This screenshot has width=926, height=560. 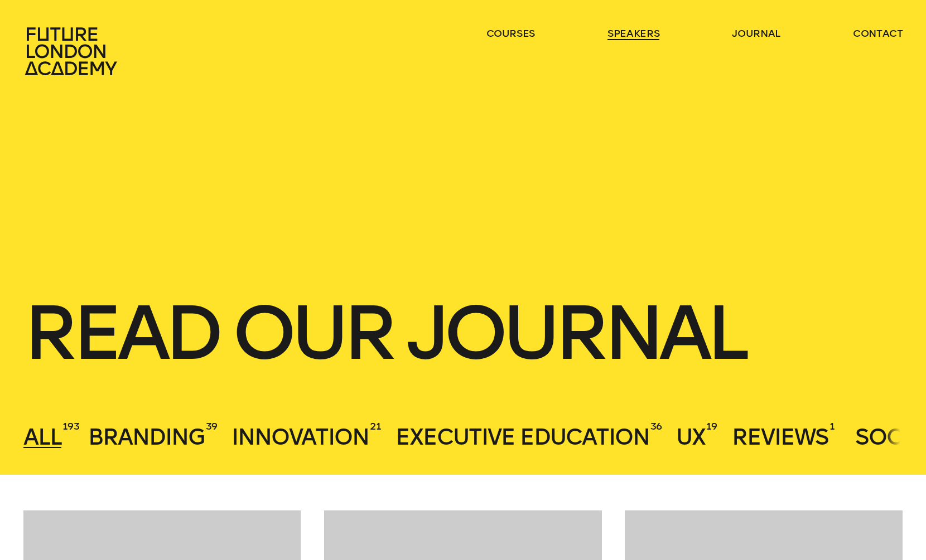 What do you see at coordinates (656, 426) in the screenshot?
I see `sup: 36` at bounding box center [656, 426].